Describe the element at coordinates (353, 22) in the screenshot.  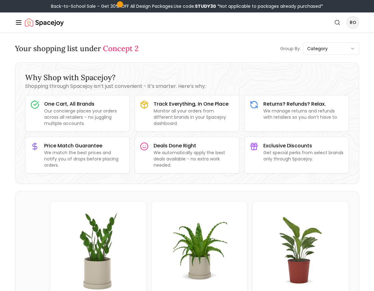
I see `button: RO` at that location.